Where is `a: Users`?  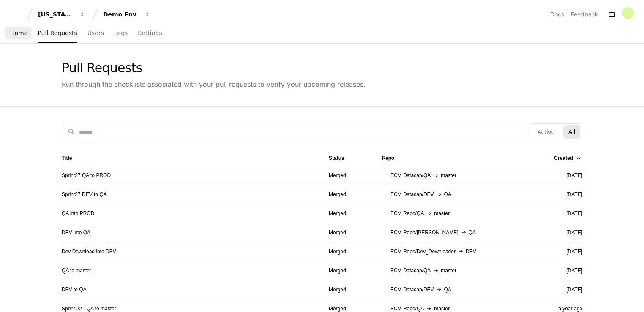
a: Users is located at coordinates (95, 33).